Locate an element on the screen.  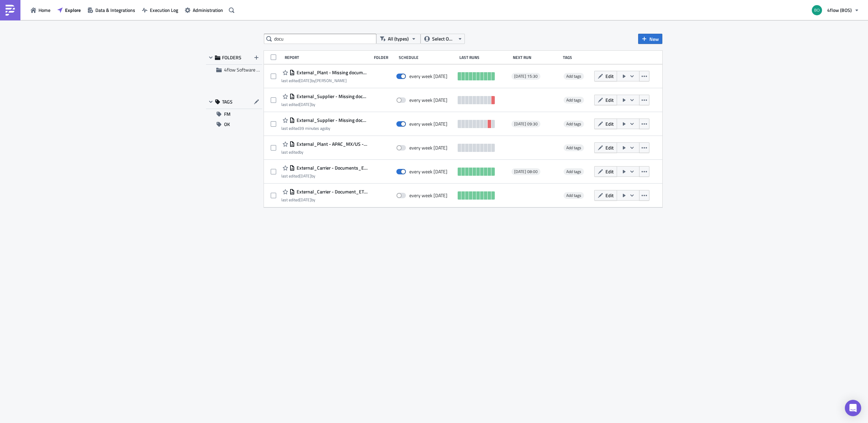
span: TAGS is located at coordinates (227, 102).